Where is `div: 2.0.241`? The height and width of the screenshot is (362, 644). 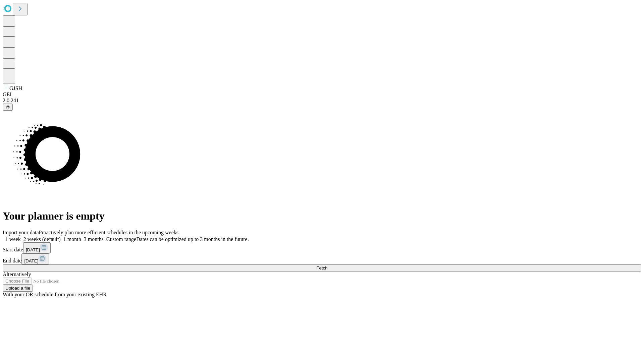 div: 2.0.241 is located at coordinates (322, 101).